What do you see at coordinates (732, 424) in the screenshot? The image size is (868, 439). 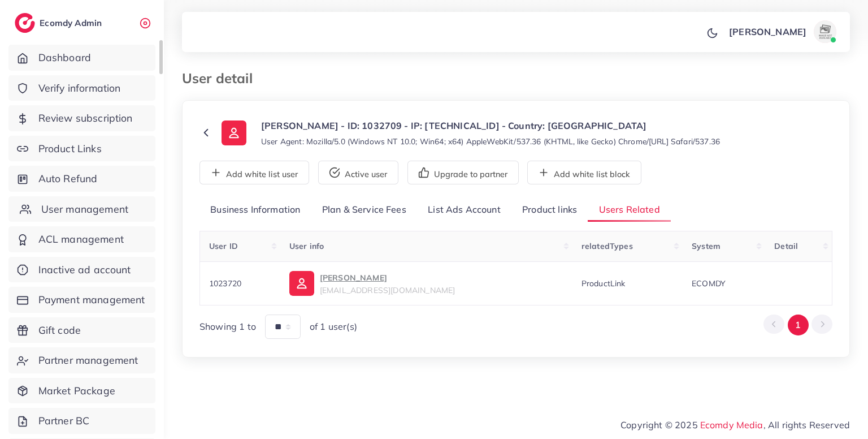 I see `a: Ecomdy Media` at bounding box center [732, 424].